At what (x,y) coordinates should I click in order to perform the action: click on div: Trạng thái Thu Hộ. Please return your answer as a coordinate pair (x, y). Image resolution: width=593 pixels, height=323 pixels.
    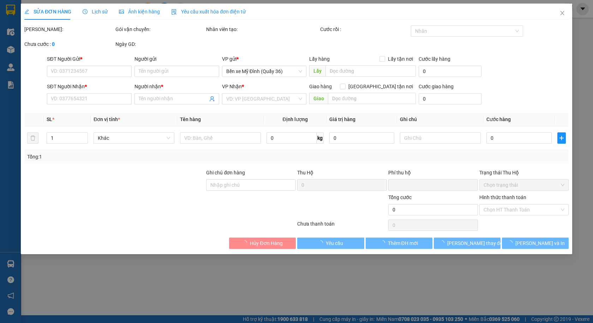
    Looking at the image, I should click on (524, 173).